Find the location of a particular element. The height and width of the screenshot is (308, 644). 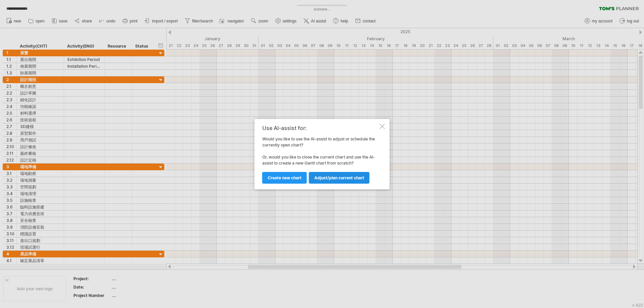

div: Use AI-assist for: is located at coordinates (321, 128).